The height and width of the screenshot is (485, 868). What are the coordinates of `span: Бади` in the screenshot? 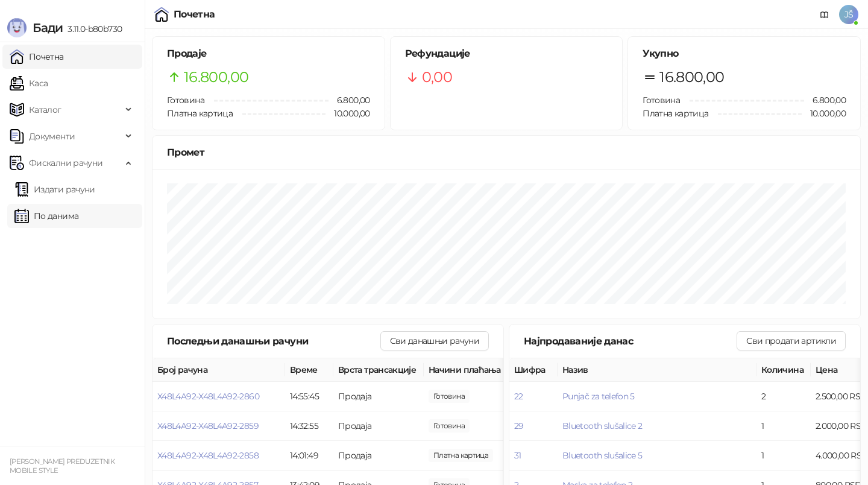 It's located at (47, 27).